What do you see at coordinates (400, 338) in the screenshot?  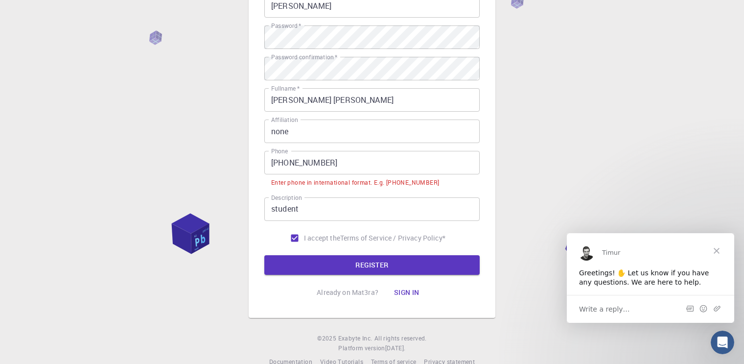 I see `span: All rights reserved.` at bounding box center [400, 338].